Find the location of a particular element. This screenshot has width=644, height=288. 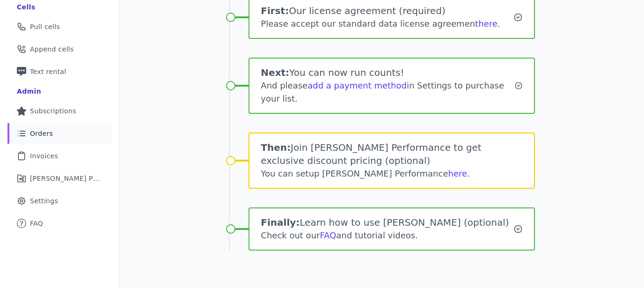

a: Text rental is located at coordinates (60, 72).